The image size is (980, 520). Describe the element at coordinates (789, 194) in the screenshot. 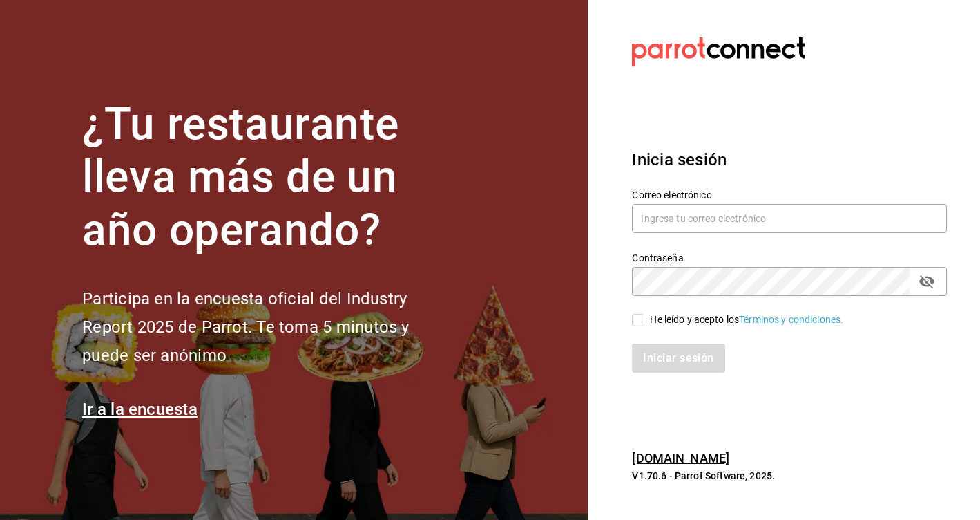

I see `label: Correo electrónico` at that location.